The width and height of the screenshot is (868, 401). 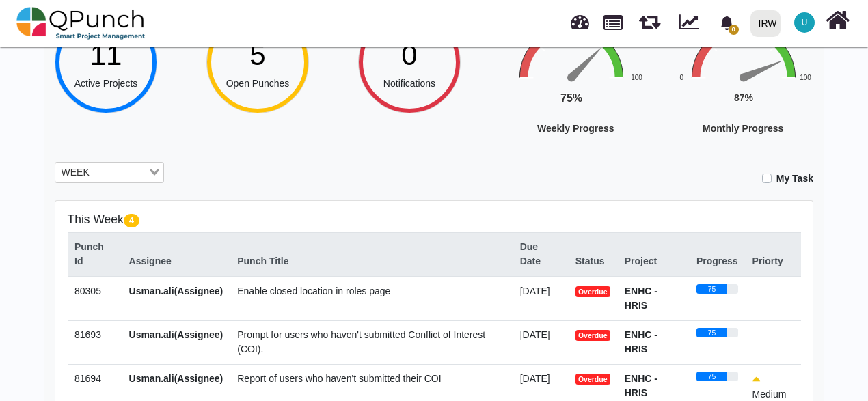 What do you see at coordinates (804, 23) in the screenshot?
I see `span: Usman.ali` at bounding box center [804, 23].